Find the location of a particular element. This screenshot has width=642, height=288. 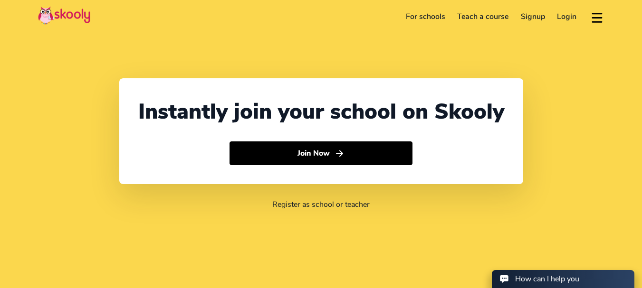

ion-icon: arrow forward outline is located at coordinates (339, 153).